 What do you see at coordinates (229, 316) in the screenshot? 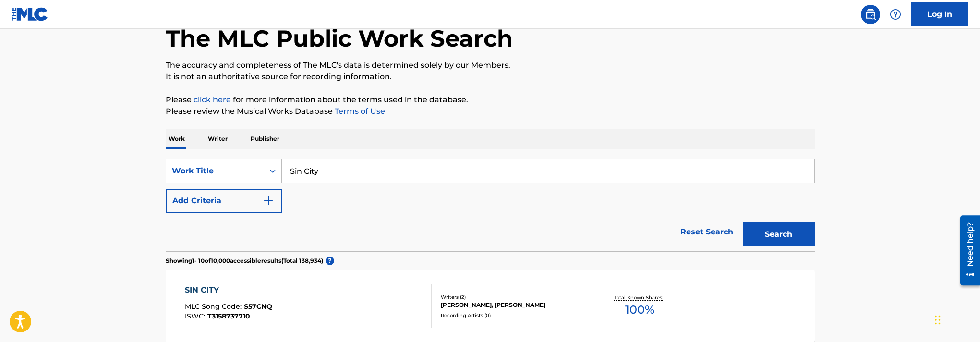
I see `span: T3158737710` at bounding box center [229, 316].